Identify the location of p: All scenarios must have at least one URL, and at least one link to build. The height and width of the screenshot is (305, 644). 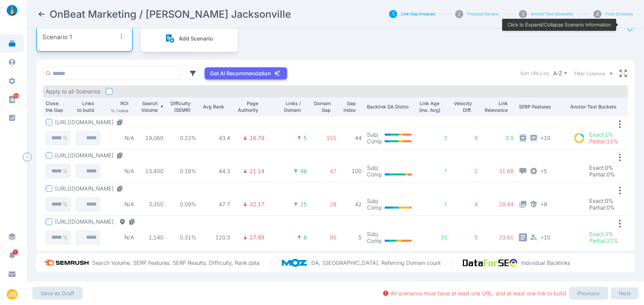
(478, 294).